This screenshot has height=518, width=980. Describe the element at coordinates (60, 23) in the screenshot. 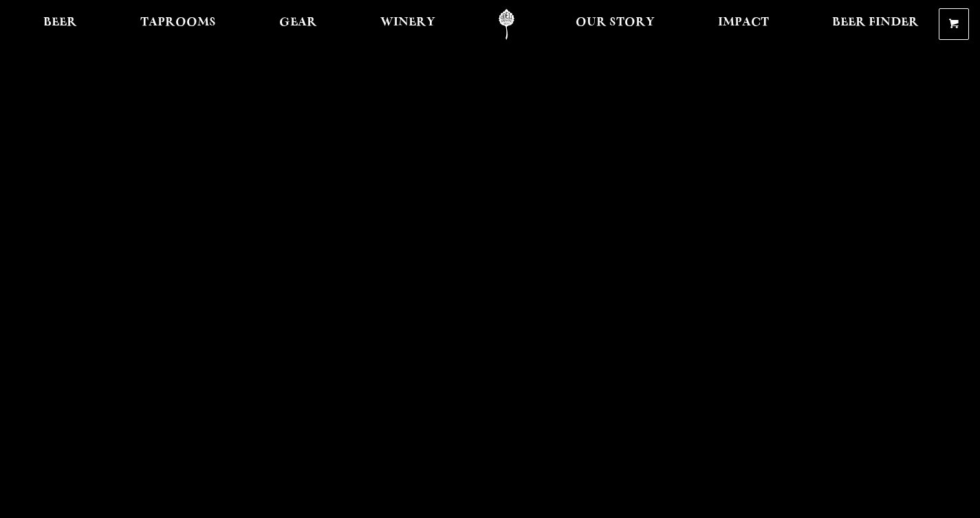

I see `span: Beer` at that location.